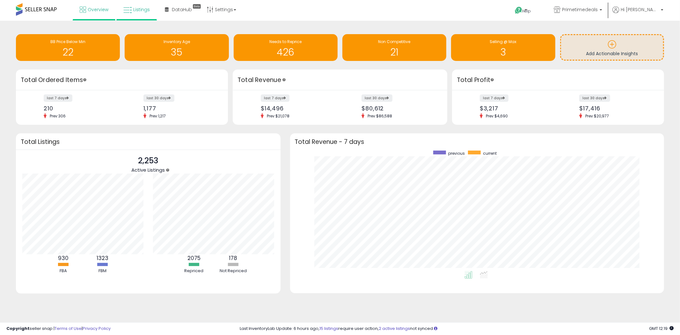 The width and height of the screenshot is (680, 335). I want to click on span: Help, so click(527, 11).